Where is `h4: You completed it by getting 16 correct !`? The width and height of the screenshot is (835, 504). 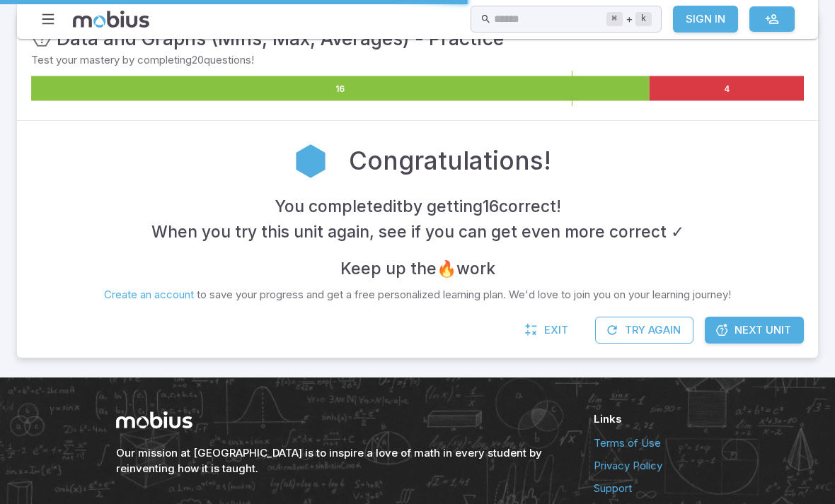
h4: You completed it by getting 16 correct ! is located at coordinates (418, 207).